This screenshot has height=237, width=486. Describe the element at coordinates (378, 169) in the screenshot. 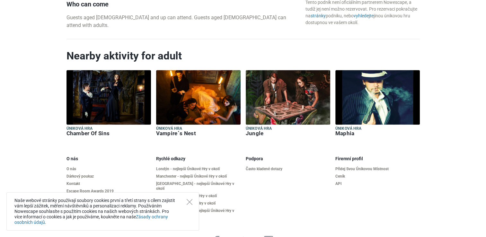

I see `a: Přidej Svou Únikovou Místnost` at that location.